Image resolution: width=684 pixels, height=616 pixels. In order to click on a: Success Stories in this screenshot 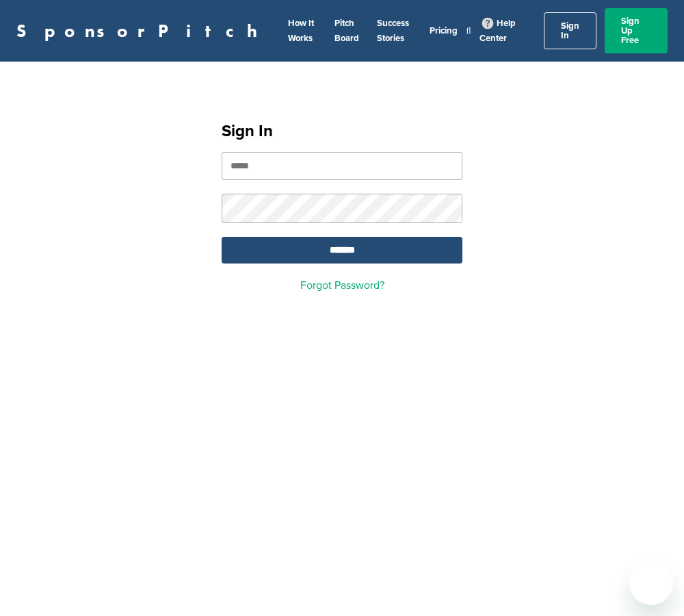, I will do `click(392, 31)`.